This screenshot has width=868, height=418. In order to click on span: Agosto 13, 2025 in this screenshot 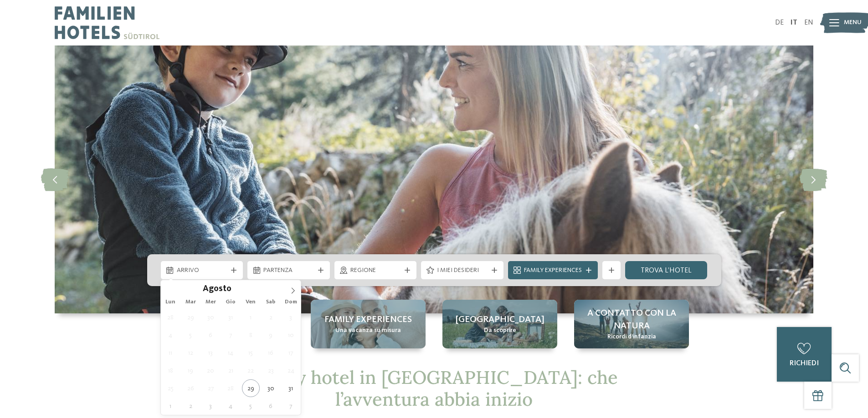, I will do `click(211, 352)`.